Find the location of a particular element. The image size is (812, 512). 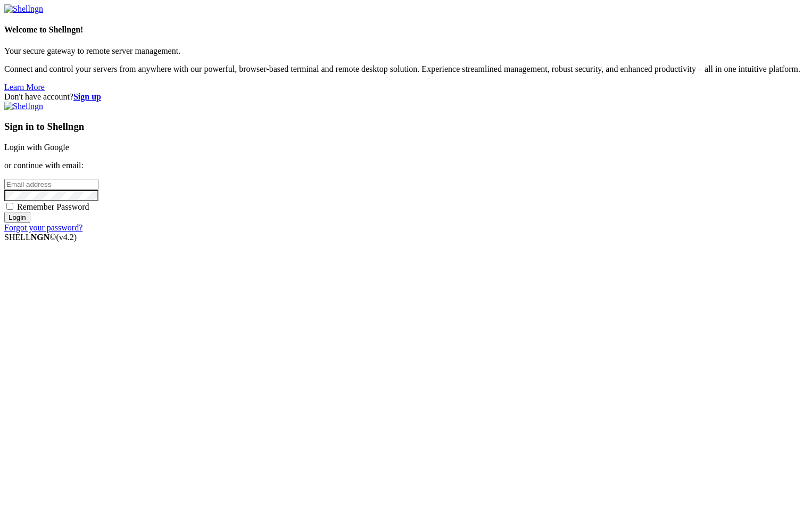

span: Remember Password is located at coordinates (53, 206).